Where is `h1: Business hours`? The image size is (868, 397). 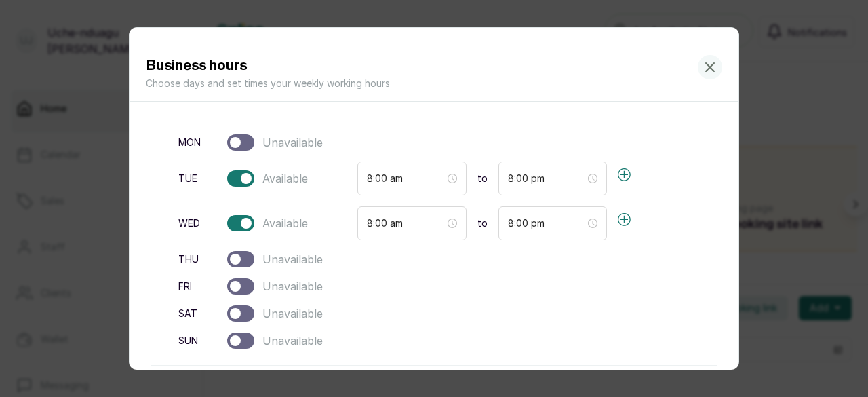
h1: Business hours is located at coordinates (268, 66).